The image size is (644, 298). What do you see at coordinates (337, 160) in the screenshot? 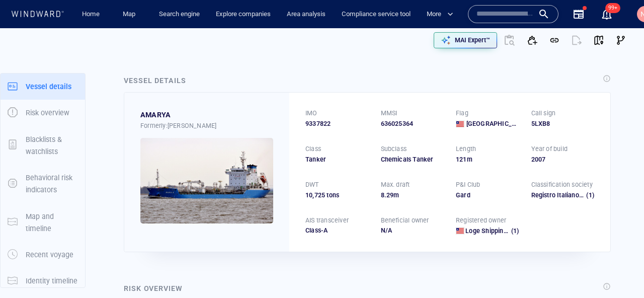
I see `div: Tanker` at bounding box center [337, 160].